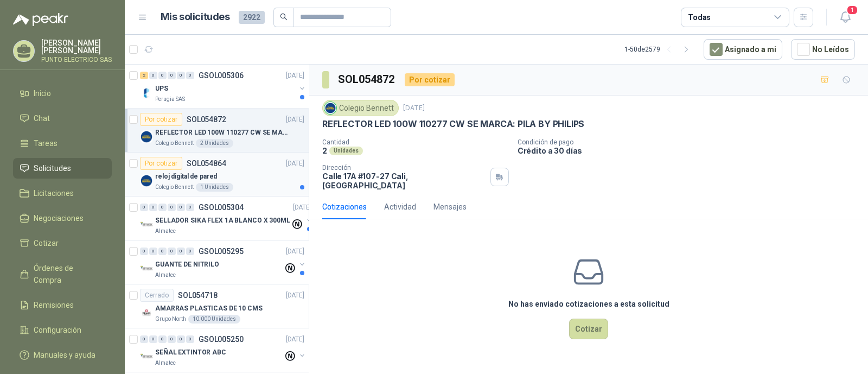  Describe the element at coordinates (450, 207) in the screenshot. I see `div: Mensajes` at that location.